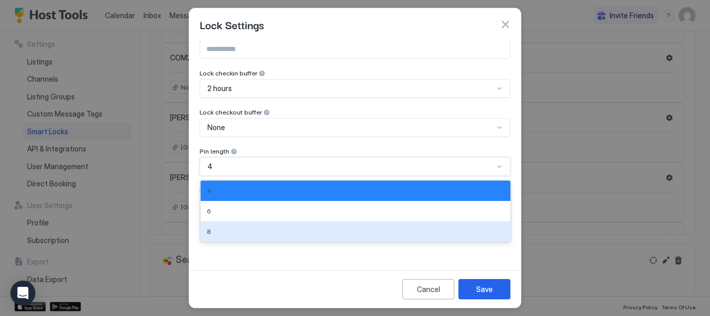 This screenshot has height=316, width=710. I want to click on button: Cancel, so click(429, 289).